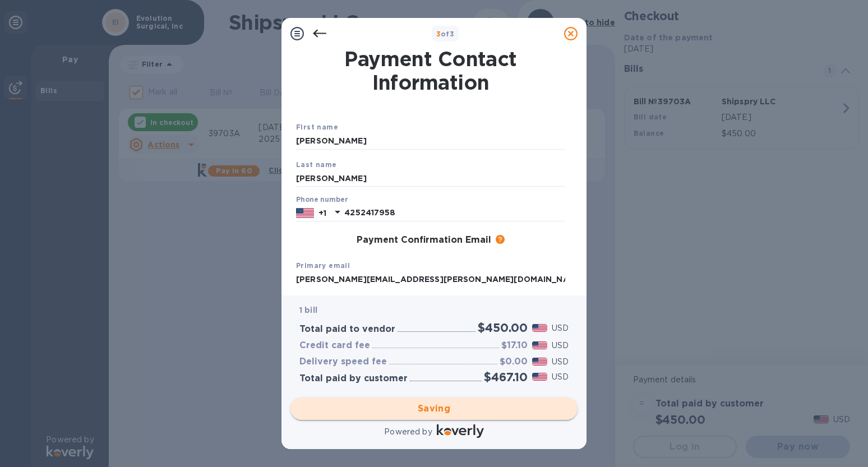 The image size is (868, 467). I want to click on input: Enter your first name, so click(431, 141).